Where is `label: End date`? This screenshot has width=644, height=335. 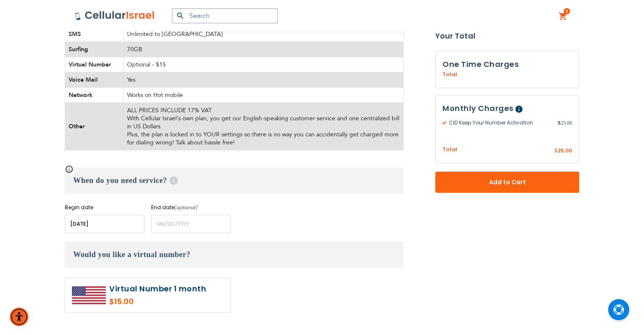
label: End date is located at coordinates (191, 208).